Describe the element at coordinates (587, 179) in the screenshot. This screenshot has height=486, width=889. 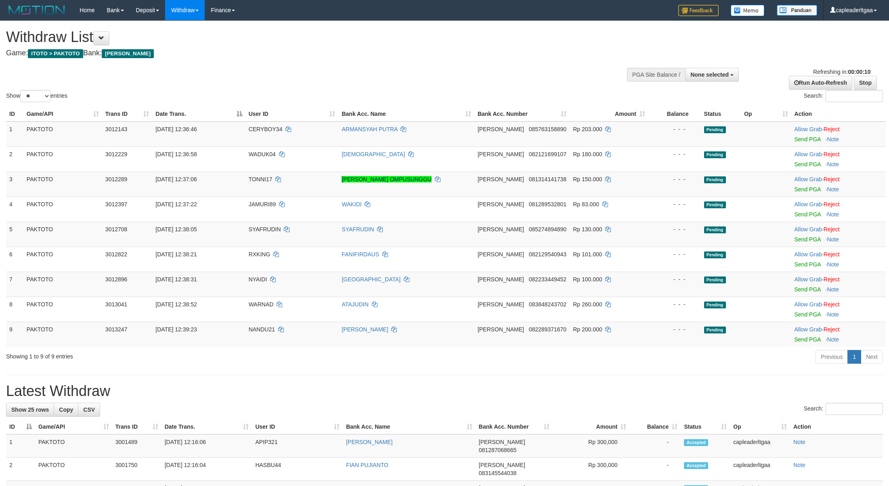
I see `span: Rp 150.000` at that location.